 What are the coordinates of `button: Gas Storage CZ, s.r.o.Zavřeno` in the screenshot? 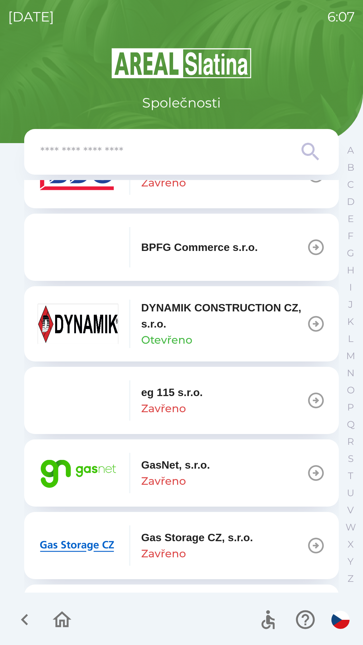 It's located at (181, 545).